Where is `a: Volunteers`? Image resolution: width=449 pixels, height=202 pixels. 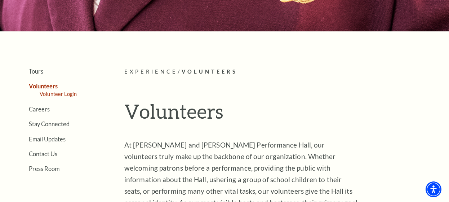
a: Volunteers is located at coordinates (43, 86).